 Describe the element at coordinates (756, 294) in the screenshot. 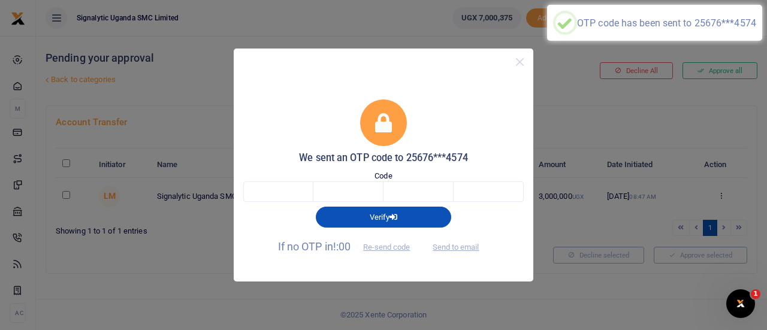

I see `span: 1` at that location.